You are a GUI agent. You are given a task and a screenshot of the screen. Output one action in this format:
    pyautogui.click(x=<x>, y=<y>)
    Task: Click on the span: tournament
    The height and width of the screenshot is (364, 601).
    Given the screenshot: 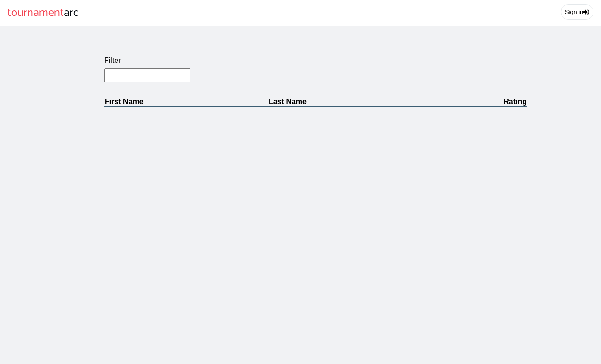 What is the action you would take?
    pyautogui.click(x=35, y=13)
    